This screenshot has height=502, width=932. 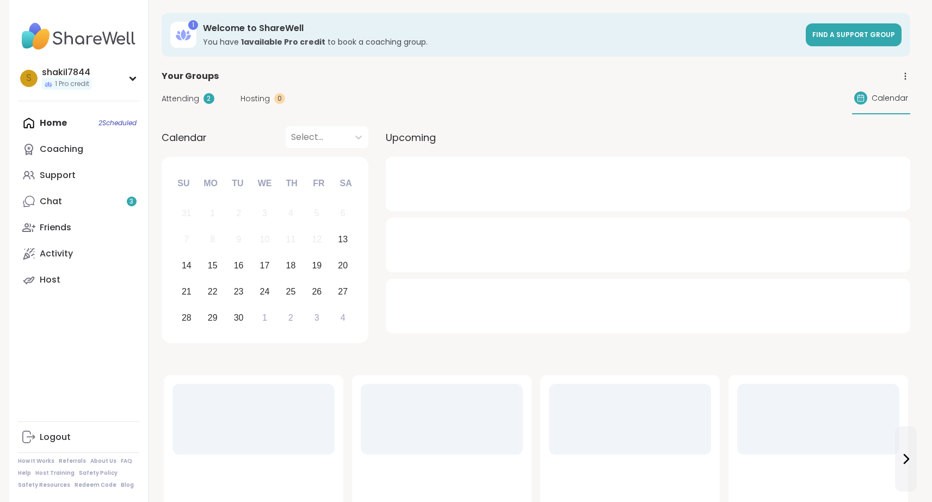 I want to click on a: Coaching, so click(x=78, y=149).